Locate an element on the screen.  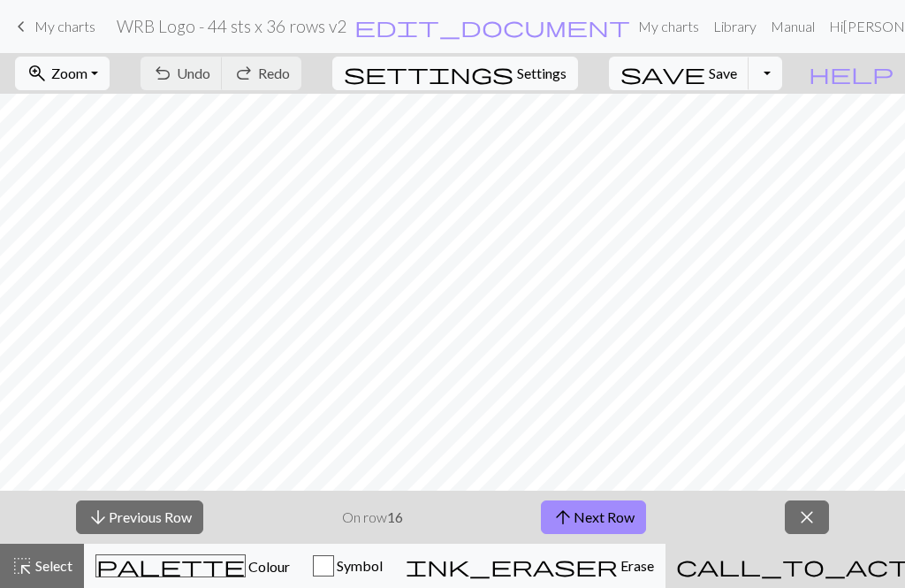
span: arrow_upward is located at coordinates (563, 517).